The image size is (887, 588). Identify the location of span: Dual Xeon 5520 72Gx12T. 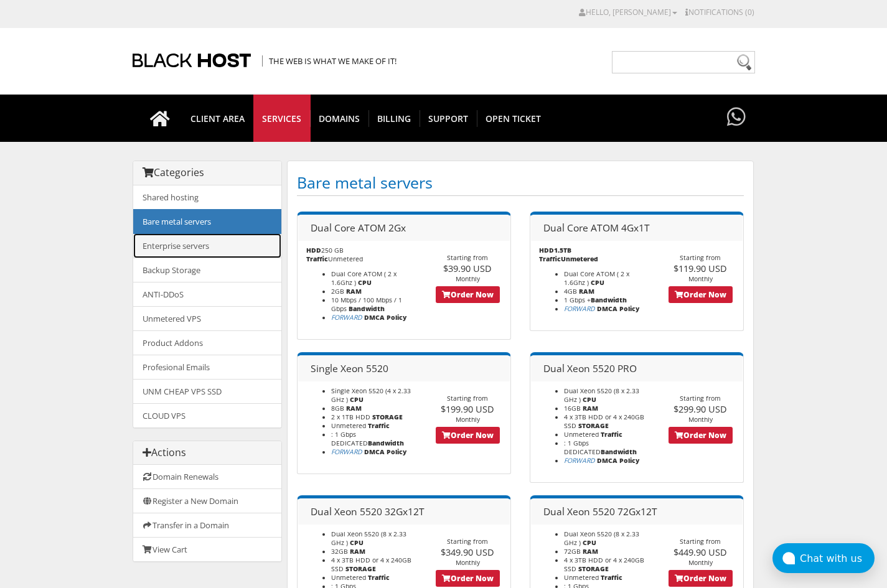
(600, 511).